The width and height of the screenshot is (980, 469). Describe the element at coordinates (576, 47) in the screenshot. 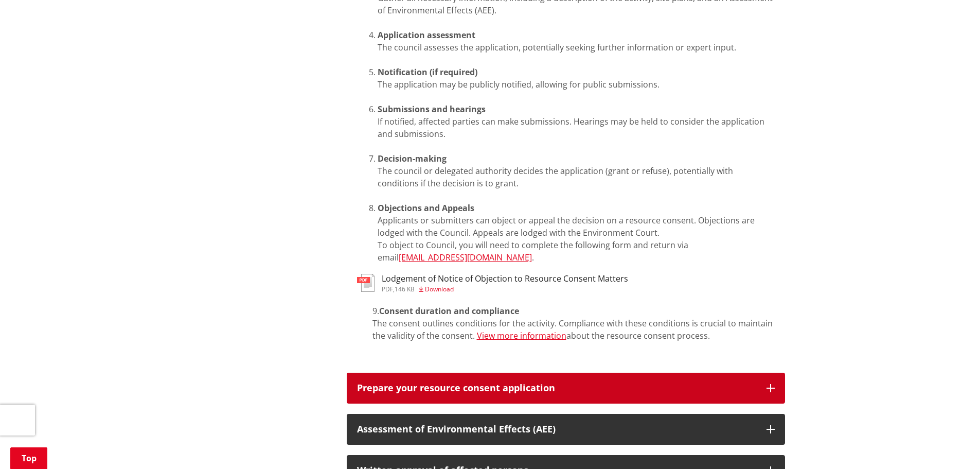

I see `li: The council assesses the application, potentially seeking further information or expert input. ​` at that location.